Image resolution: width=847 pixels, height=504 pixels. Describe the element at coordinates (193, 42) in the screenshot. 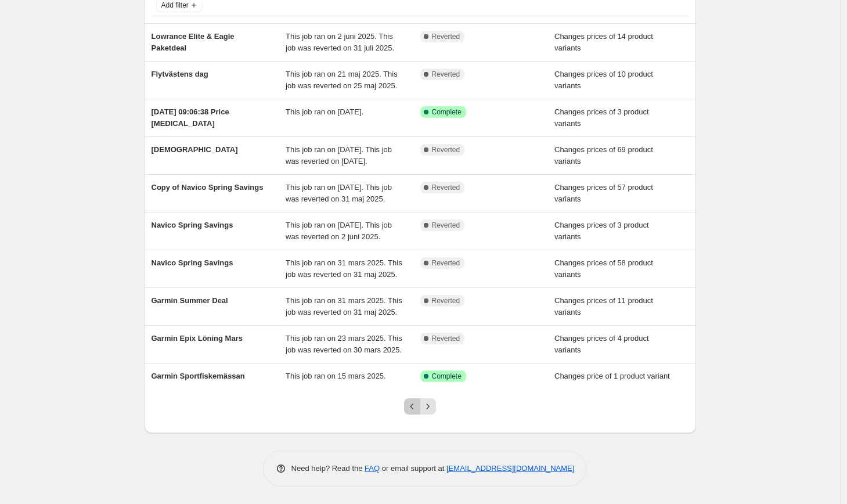

I see `span: Lowrance Elite & Eagle Paketdeal` at that location.